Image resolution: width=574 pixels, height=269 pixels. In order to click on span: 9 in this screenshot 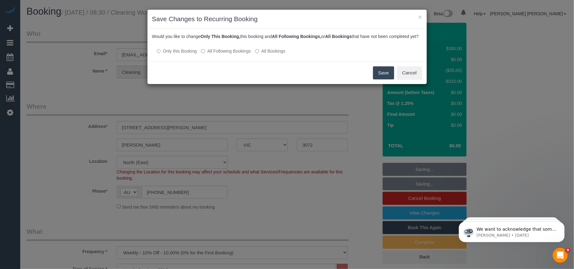, I will do `click(568, 250)`.